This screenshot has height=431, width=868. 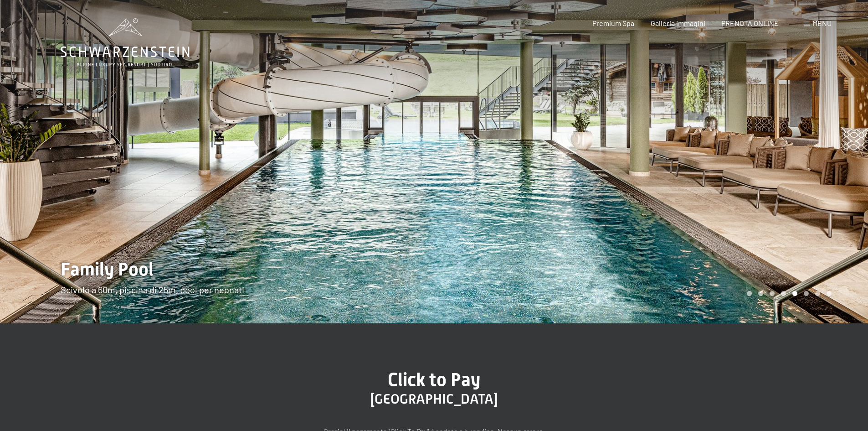 What do you see at coordinates (818, 293) in the screenshot?
I see `div: Carousel Page 7` at bounding box center [818, 293].